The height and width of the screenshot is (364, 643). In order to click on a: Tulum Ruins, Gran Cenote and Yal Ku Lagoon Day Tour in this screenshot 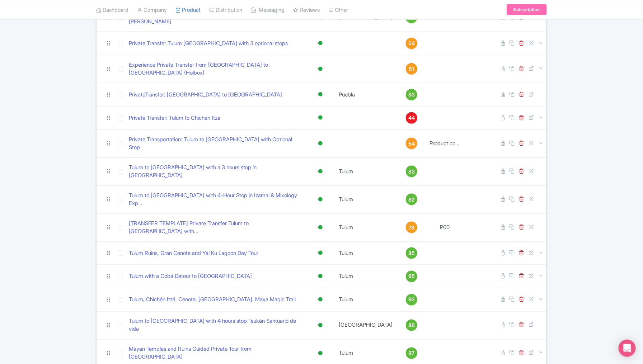, I will do `click(193, 253)`.